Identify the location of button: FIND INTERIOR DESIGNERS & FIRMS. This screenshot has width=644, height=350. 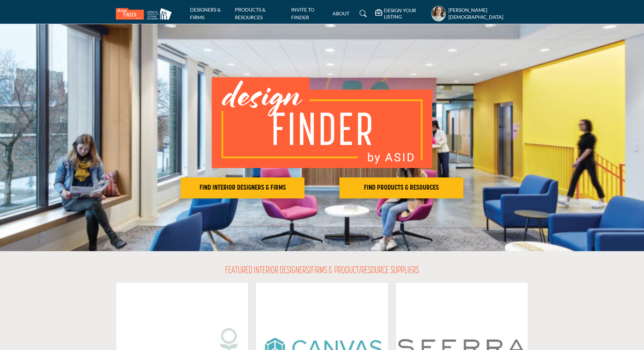
(242, 188).